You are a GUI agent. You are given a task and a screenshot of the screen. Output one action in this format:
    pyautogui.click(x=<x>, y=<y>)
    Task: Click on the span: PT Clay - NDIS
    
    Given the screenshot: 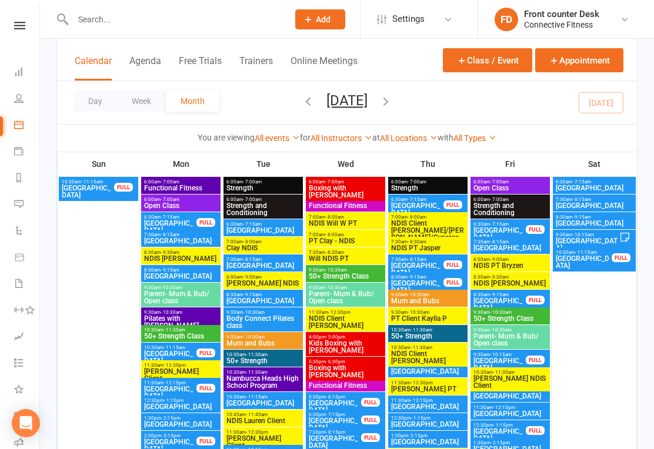 What is the action you would take?
    pyautogui.click(x=345, y=241)
    